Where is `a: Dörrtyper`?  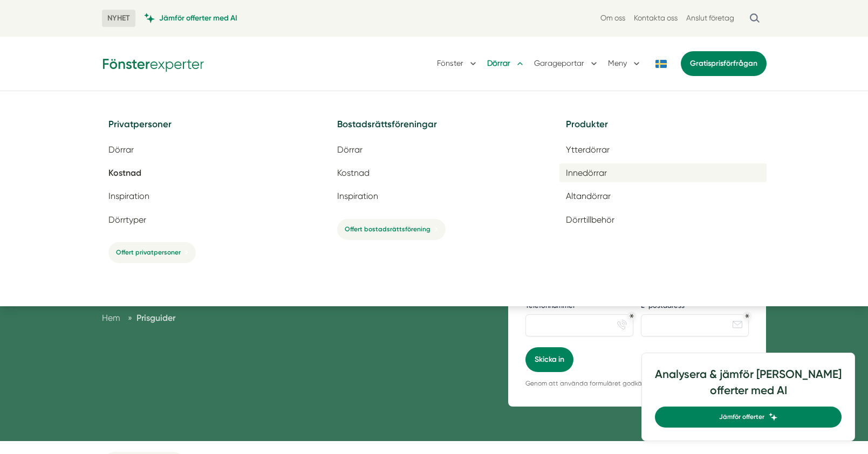
a: Dörrtyper is located at coordinates (206, 220).